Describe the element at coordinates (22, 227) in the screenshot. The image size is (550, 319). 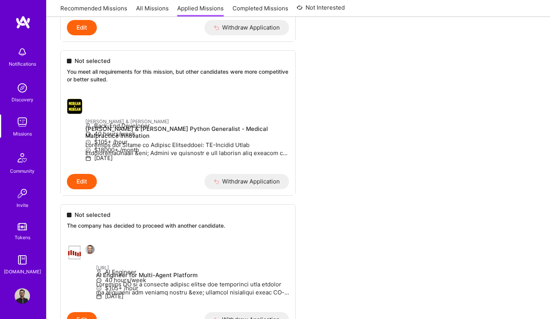
I see `img: tokens` at that location.